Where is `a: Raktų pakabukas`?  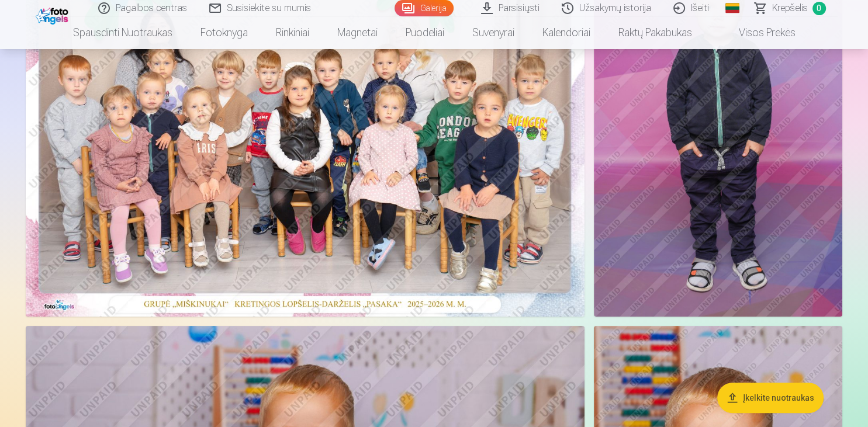
a: Raktų pakabukas is located at coordinates (655, 33).